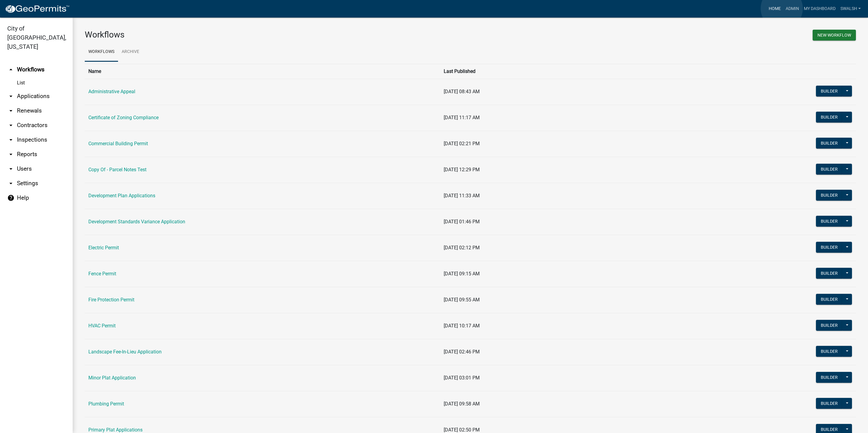 This screenshot has width=868, height=433. I want to click on a: Electric Permit, so click(104, 248).